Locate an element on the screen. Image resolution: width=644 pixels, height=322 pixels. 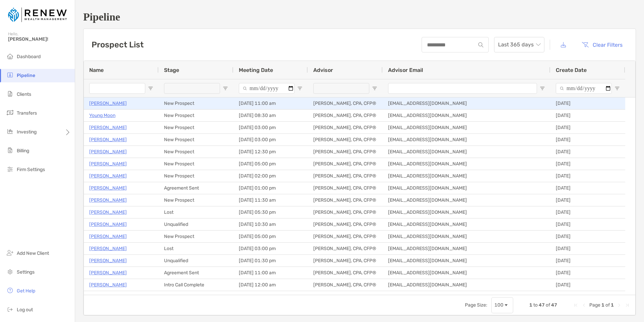
input: Create Date Filter Input is located at coordinates (583, 88).